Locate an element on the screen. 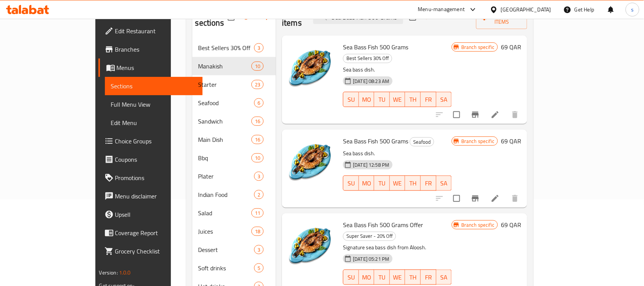  a: Sections is located at coordinates (154, 86).